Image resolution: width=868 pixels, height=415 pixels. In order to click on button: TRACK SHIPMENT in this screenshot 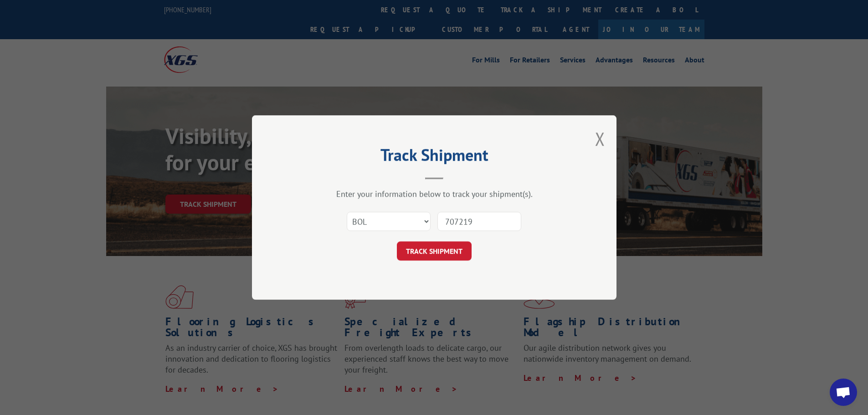, I will do `click(434, 251)`.